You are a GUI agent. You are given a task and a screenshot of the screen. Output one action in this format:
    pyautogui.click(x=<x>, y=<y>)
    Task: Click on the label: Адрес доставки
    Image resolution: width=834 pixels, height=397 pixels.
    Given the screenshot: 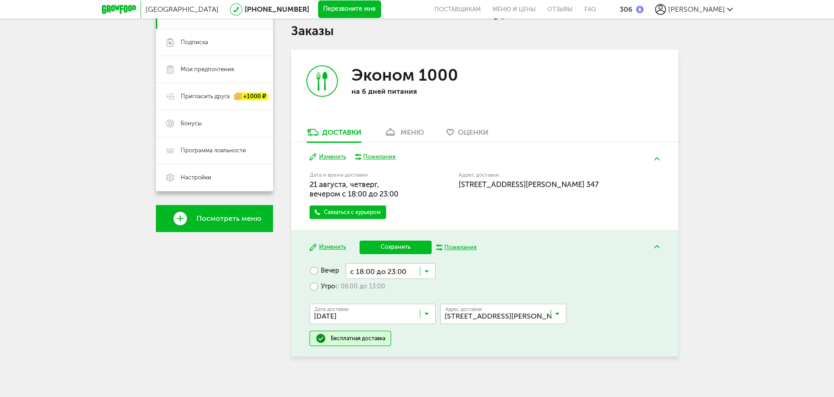 What is the action you would take?
    pyautogui.click(x=542, y=175)
    